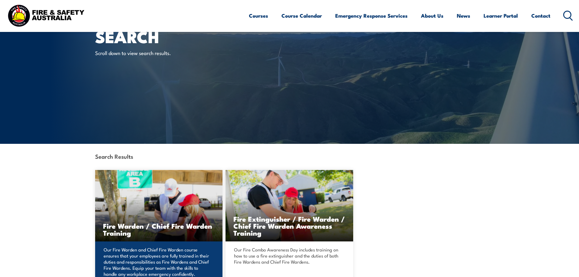 This screenshot has height=277, width=579. Describe the element at coordinates (463, 15) in the screenshot. I see `a: News` at that location.